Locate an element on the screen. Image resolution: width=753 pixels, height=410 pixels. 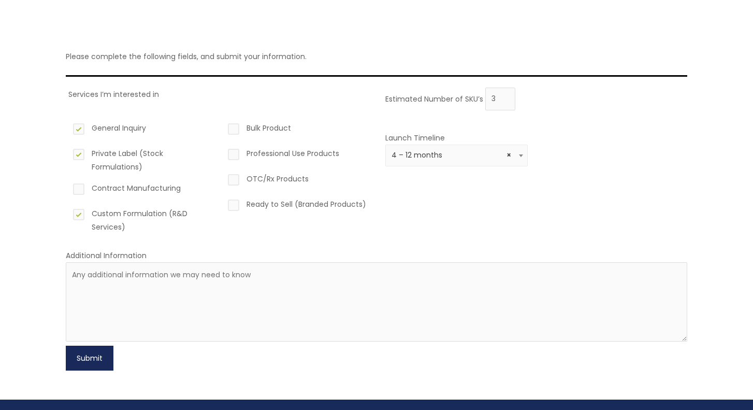
label: Private Label (Stock Formulations) is located at coordinates (142, 160).